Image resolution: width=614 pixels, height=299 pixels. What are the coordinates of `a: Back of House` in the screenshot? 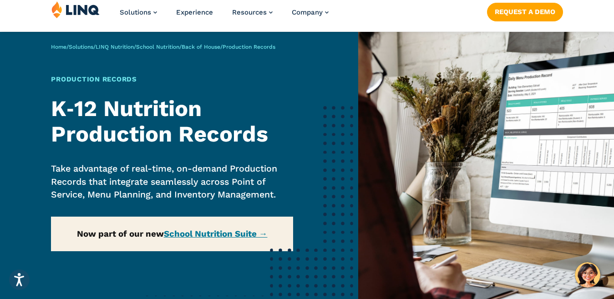 It's located at (201, 47).